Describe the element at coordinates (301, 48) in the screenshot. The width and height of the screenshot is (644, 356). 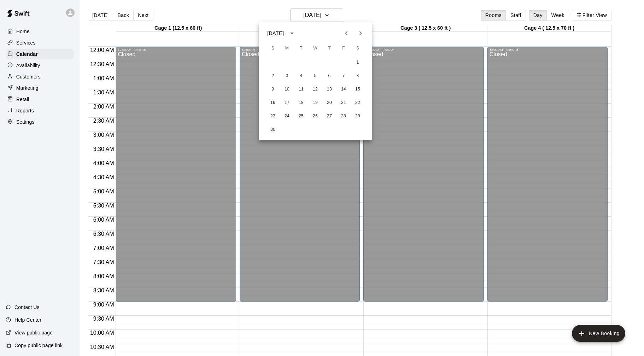
I see `span: Tuesday` at that location.